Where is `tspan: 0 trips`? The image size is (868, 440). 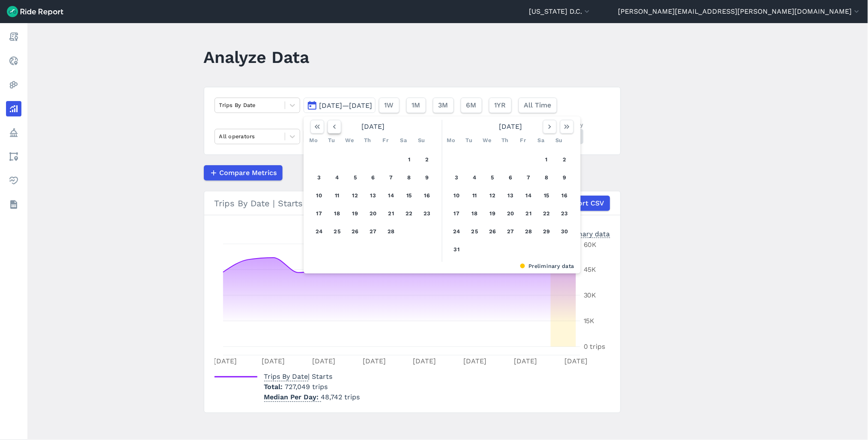
tspan: 0 trips is located at coordinates (594, 346).